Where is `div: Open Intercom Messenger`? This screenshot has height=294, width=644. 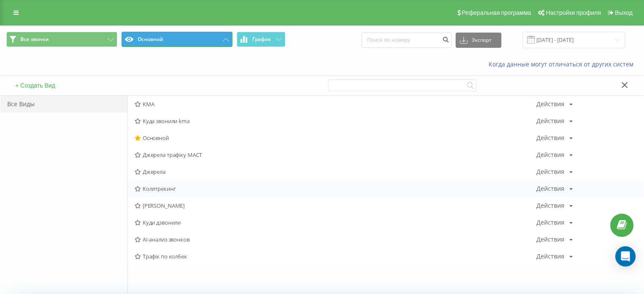
div: Open Intercom Messenger is located at coordinates (625, 256).